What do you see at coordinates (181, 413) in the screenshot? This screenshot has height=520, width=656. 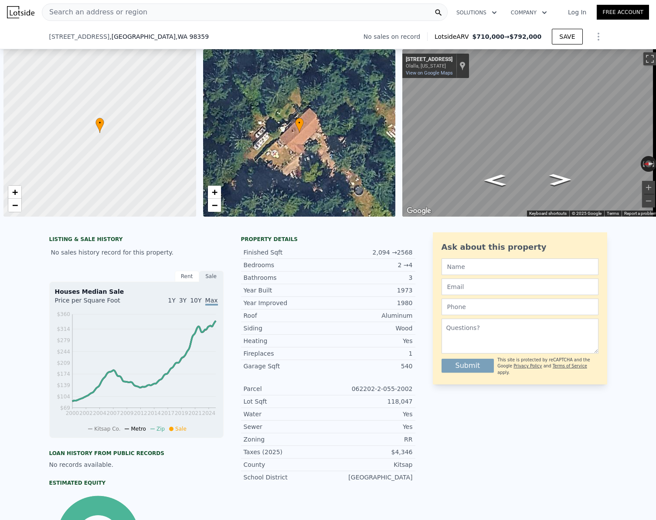 I see `tspan: 2019` at bounding box center [181, 413].